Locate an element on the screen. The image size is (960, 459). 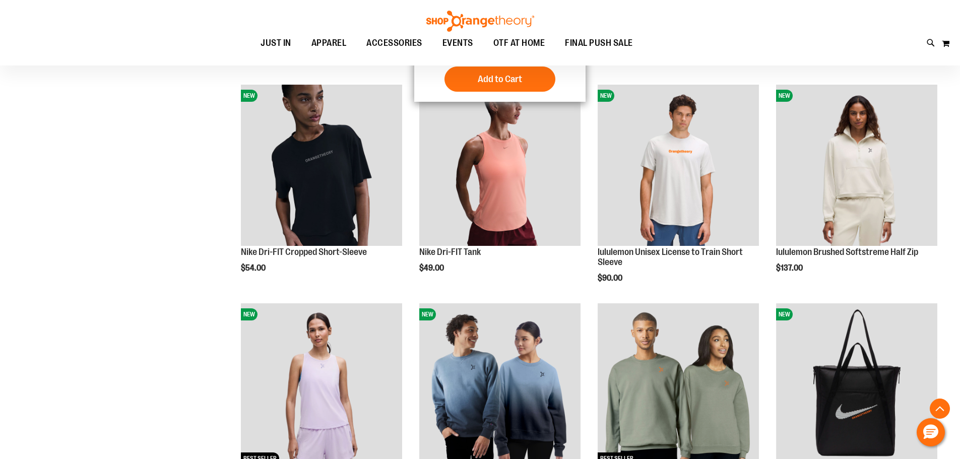
a: FINAL PUSH SALE is located at coordinates (599, 43).